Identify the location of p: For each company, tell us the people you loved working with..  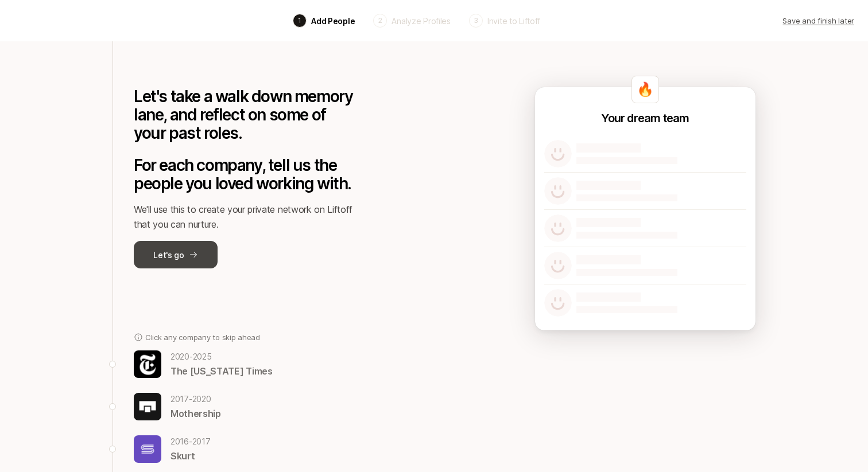
(244, 174).